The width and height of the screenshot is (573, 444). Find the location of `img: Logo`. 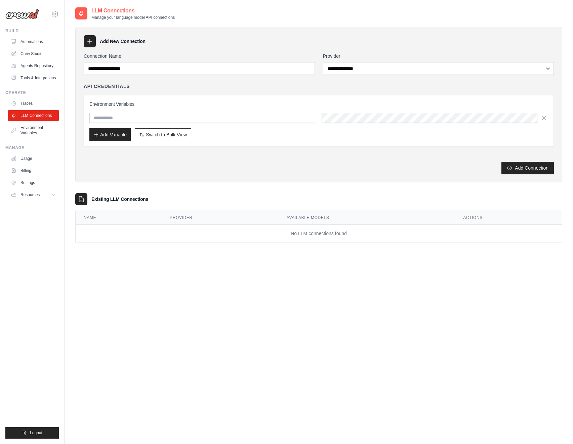

img: Logo is located at coordinates (22, 14).